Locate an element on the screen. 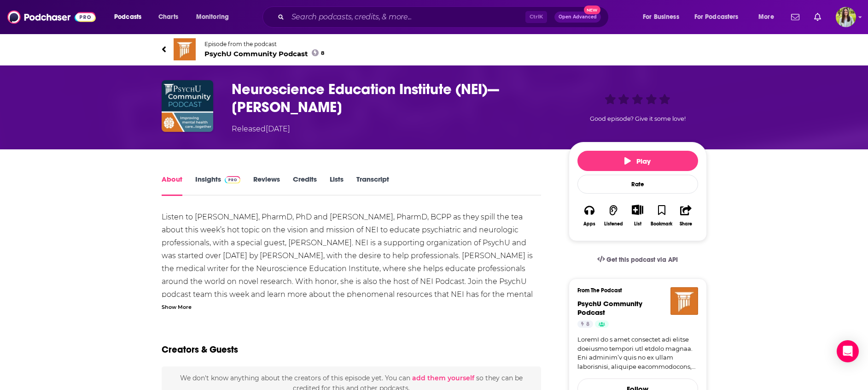 The height and width of the screenshot is (390, 868). div: Bookmark is located at coordinates (661, 224).